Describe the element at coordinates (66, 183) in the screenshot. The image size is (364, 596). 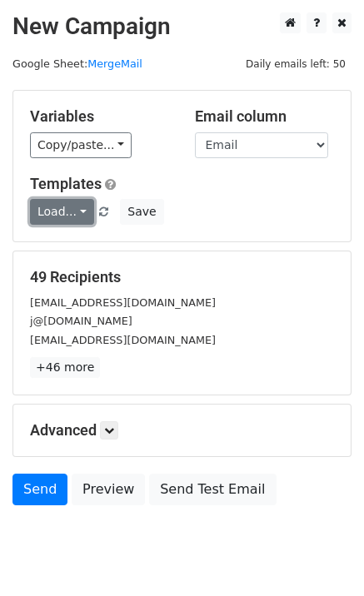
I see `a: Templates` at that location.